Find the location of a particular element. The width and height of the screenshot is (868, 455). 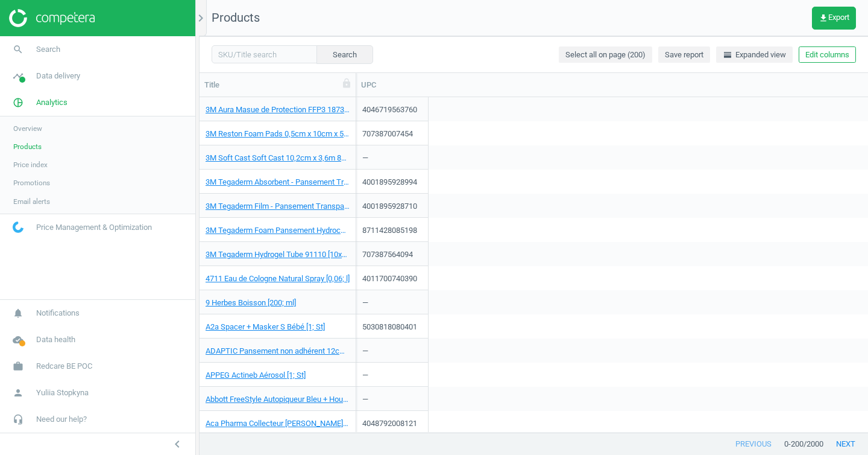

button: Edit columns is located at coordinates (827, 55).